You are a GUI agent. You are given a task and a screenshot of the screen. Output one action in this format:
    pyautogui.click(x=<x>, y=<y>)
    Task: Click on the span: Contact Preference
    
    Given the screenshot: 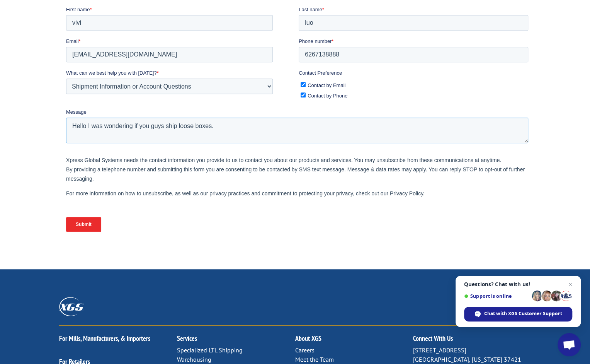 What is the action you would take?
    pyautogui.click(x=255, y=67)
    